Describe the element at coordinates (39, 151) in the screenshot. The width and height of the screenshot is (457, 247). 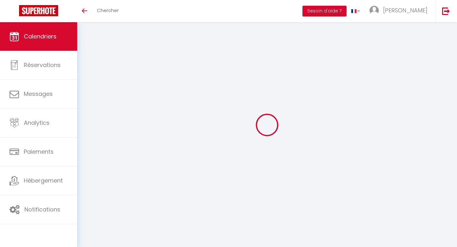
I see `span: Paiements` at that location.